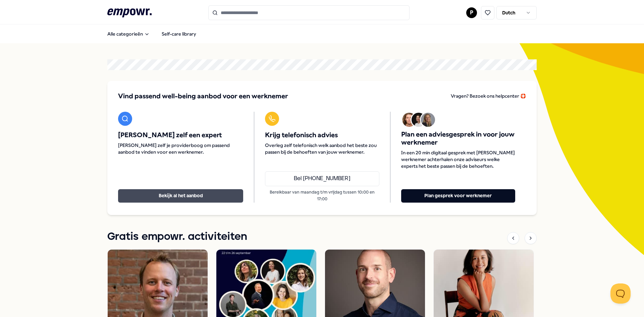 This screenshot has height=317, width=644. I want to click on span: Vragen? Bezoek ons helpcenter 🛟, so click(489, 96).